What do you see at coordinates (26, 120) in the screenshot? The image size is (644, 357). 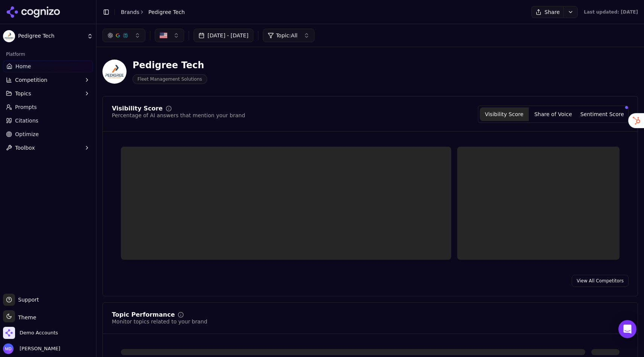 I see `span: Citations` at bounding box center [26, 120].